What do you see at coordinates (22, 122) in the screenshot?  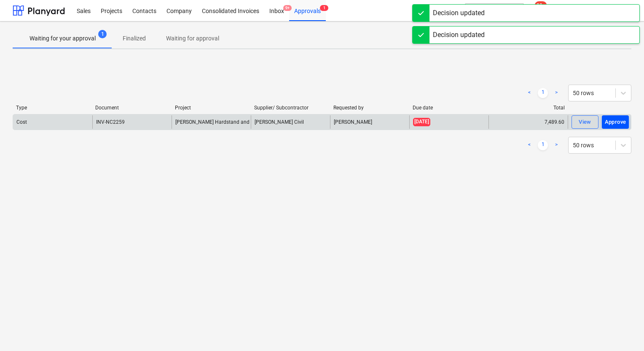 I see `div: Cost` at bounding box center [22, 122].